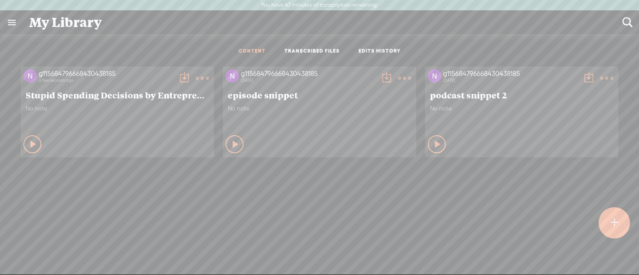 Image resolution: width=639 pixels, height=275 pixels. What do you see at coordinates (319, 5) in the screenshot?
I see `label: You have 47 minutes of transcription remaining.` at bounding box center [319, 5].